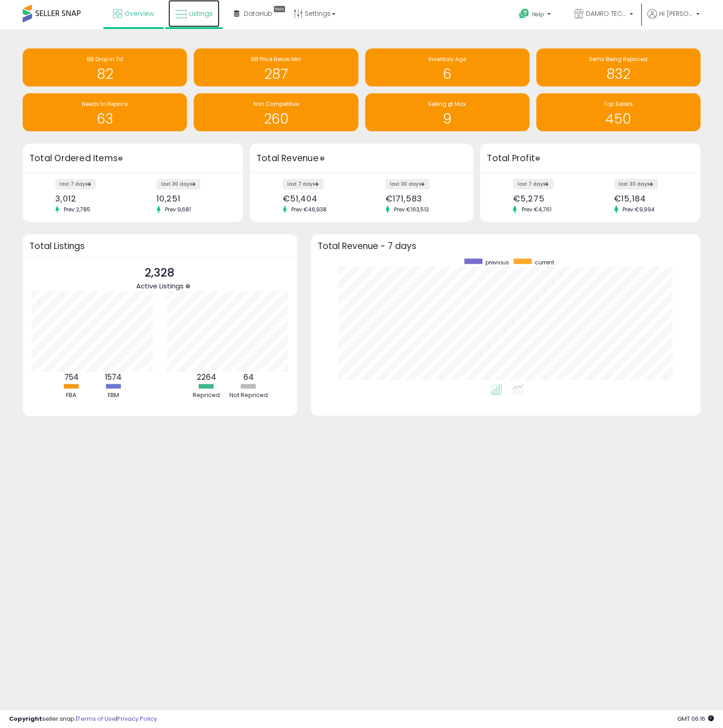 This screenshot has height=728, width=723. What do you see at coordinates (544, 262) in the screenshot?
I see `span: current` at bounding box center [544, 262].